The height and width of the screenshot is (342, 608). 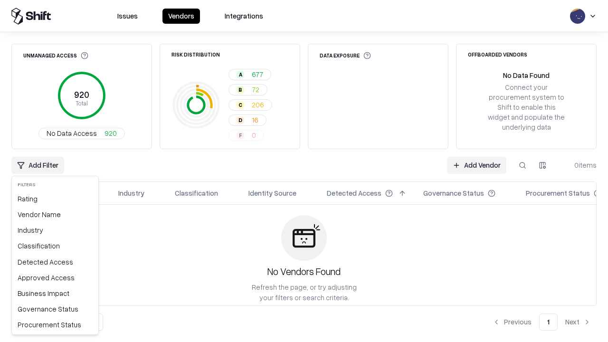 What do you see at coordinates (55, 277) in the screenshot?
I see `div: Approved Access` at bounding box center [55, 277].